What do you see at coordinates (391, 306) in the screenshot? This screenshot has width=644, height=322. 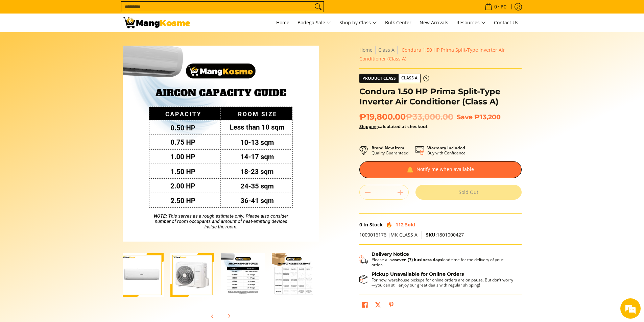 I see `a: Pin on Pinterest` at bounding box center [391, 306].